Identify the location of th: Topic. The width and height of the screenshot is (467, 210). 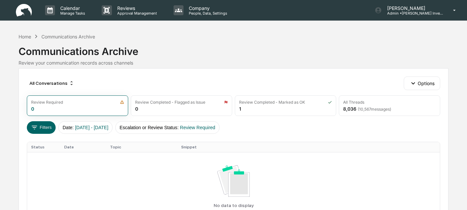
(141, 147).